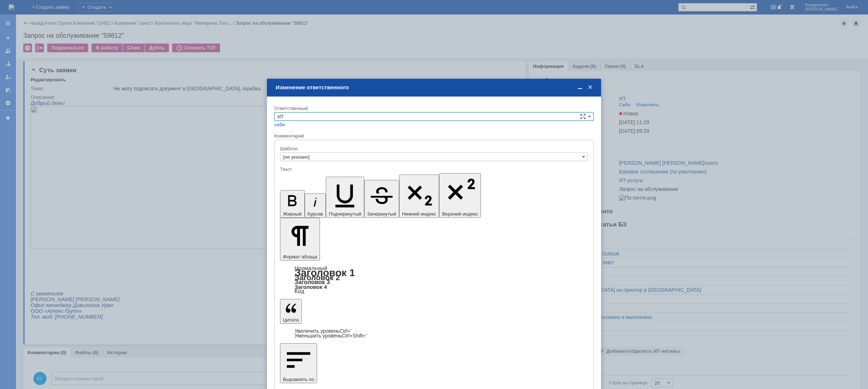 The image size is (868, 389). I want to click on button: Подчеркнутый, so click(345, 197).